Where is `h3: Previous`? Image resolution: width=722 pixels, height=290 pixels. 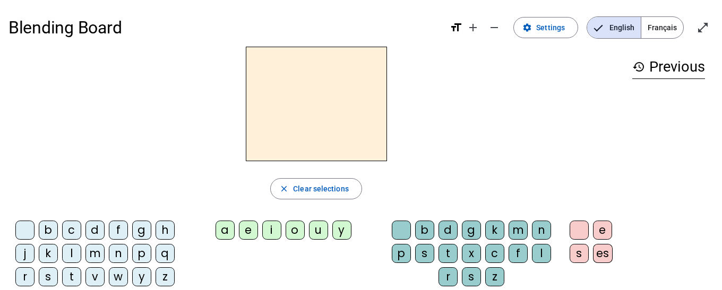 h3: Previous is located at coordinates (668, 67).